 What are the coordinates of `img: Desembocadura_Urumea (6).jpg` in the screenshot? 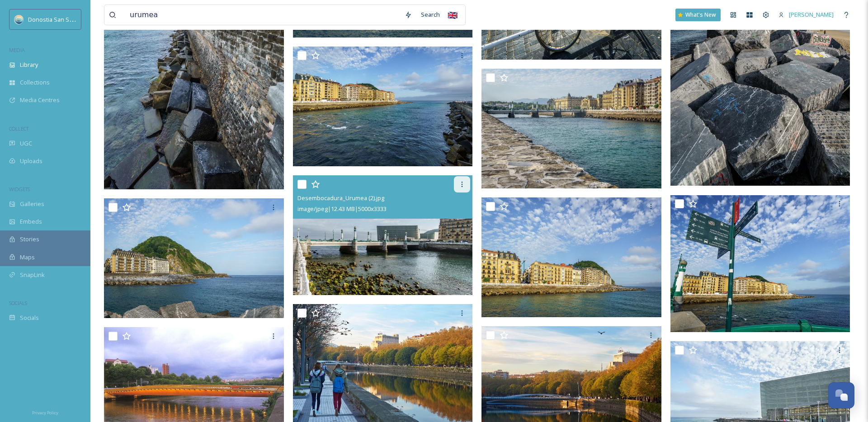 It's located at (383, 107).